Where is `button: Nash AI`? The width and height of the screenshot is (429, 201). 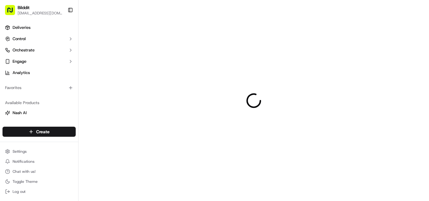 button: Nash AI is located at coordinates (39, 113).